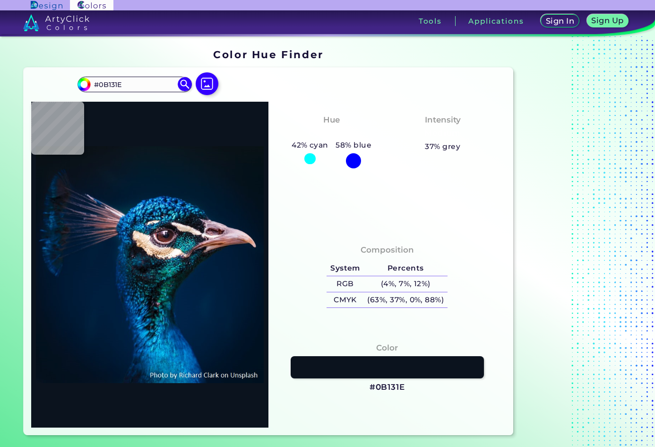  What do you see at coordinates (560, 21) in the screenshot?
I see `h5: Sign In` at bounding box center [560, 21].